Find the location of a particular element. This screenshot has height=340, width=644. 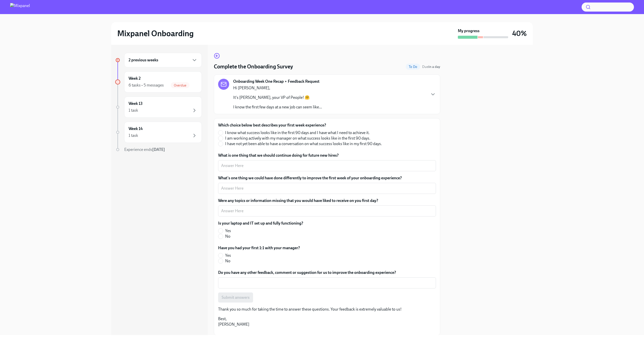

h6: 2 previous weeks is located at coordinates (144, 60).